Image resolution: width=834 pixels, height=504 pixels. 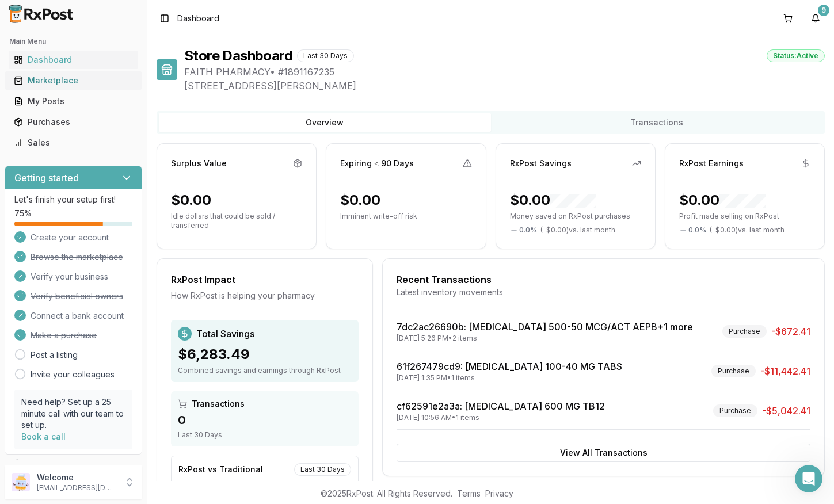 I want to click on div: RxPost Impact, so click(x=265, y=280).